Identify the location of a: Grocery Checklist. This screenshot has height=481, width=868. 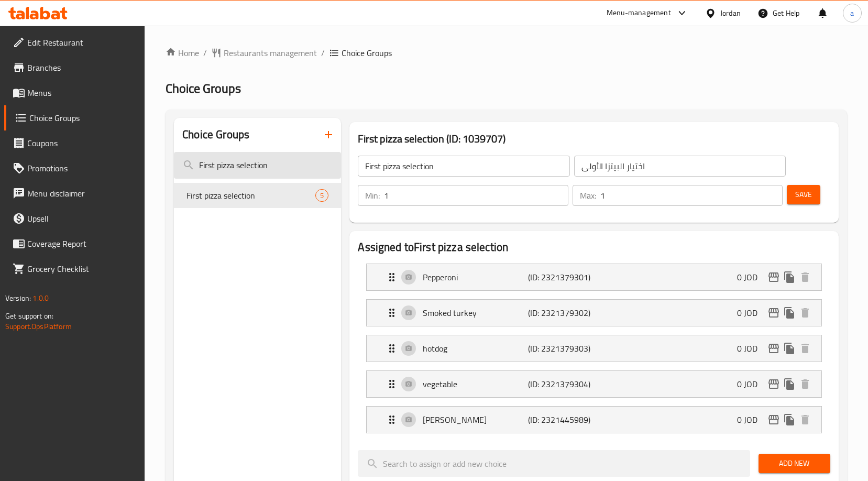
(74, 269).